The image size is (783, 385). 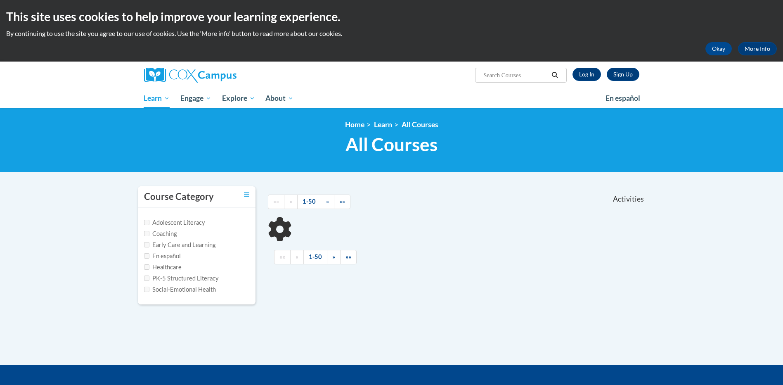 What do you see at coordinates (179, 197) in the screenshot?
I see `h3: Course Category` at bounding box center [179, 197].